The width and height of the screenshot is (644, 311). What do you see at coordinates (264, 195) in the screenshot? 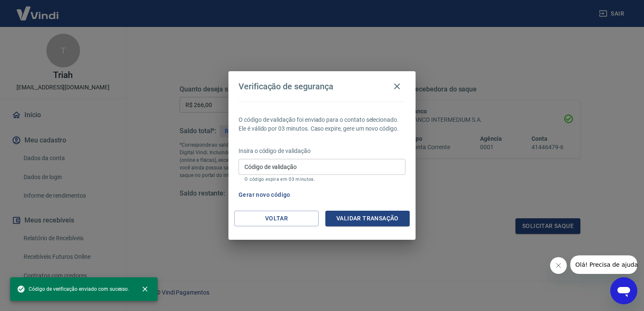
I see `button: Gerar novo código` at bounding box center [264, 195].